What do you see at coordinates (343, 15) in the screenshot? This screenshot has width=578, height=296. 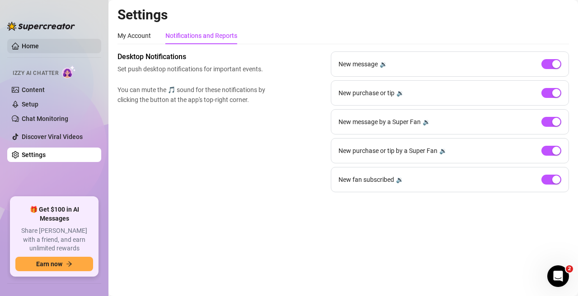 I see `h2: Settings` at bounding box center [343, 15].